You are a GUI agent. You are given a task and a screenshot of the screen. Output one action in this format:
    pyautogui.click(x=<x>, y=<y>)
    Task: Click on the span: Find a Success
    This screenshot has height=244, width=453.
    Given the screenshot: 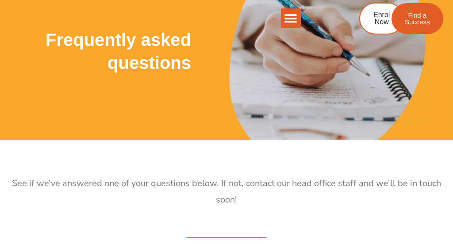 What is the action you would take?
    pyautogui.click(x=417, y=19)
    